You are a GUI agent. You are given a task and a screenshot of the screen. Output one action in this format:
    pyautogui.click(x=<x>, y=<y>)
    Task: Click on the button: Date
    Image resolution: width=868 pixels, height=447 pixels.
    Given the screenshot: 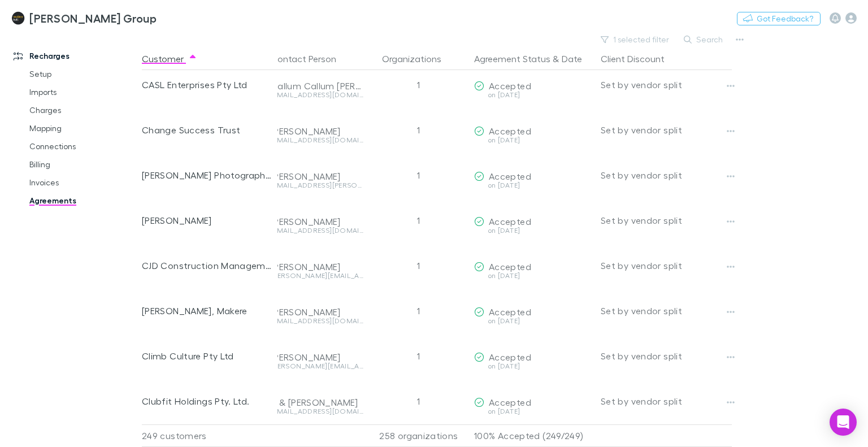 What is the action you would take?
    pyautogui.click(x=571, y=59)
    